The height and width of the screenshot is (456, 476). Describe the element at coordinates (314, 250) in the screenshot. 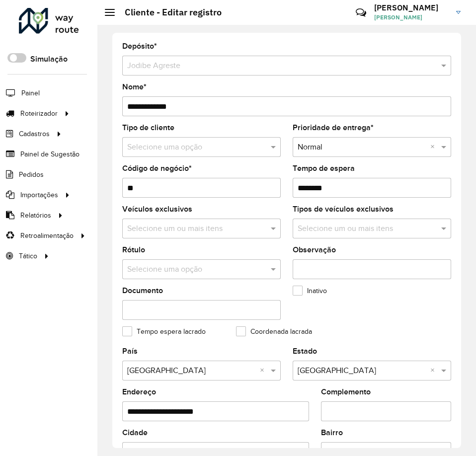

I see `label: Observação` at that location.